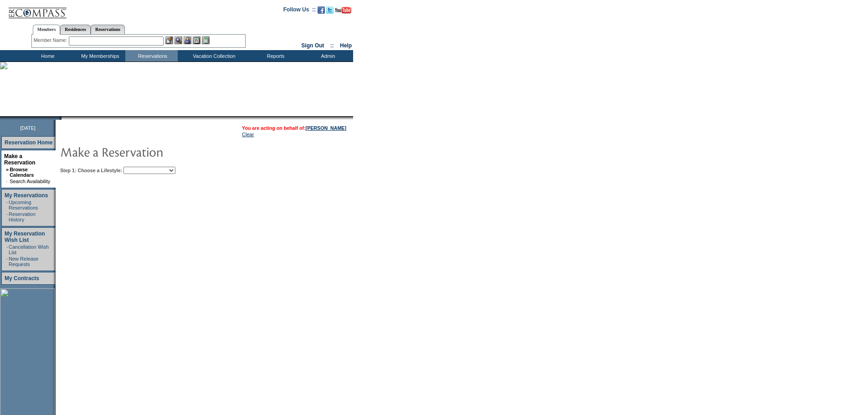  What do you see at coordinates (327, 56) in the screenshot?
I see `td: Admin` at bounding box center [327, 56].